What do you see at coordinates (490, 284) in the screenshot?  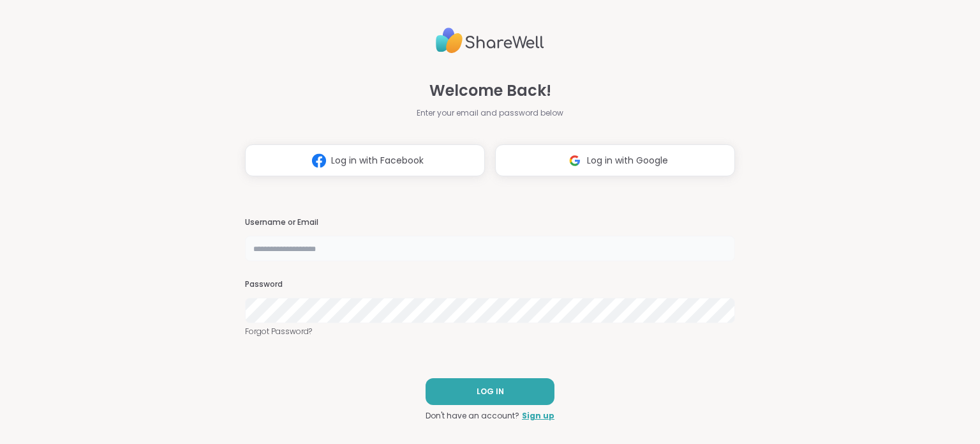 I see `h3: Password` at bounding box center [490, 284].